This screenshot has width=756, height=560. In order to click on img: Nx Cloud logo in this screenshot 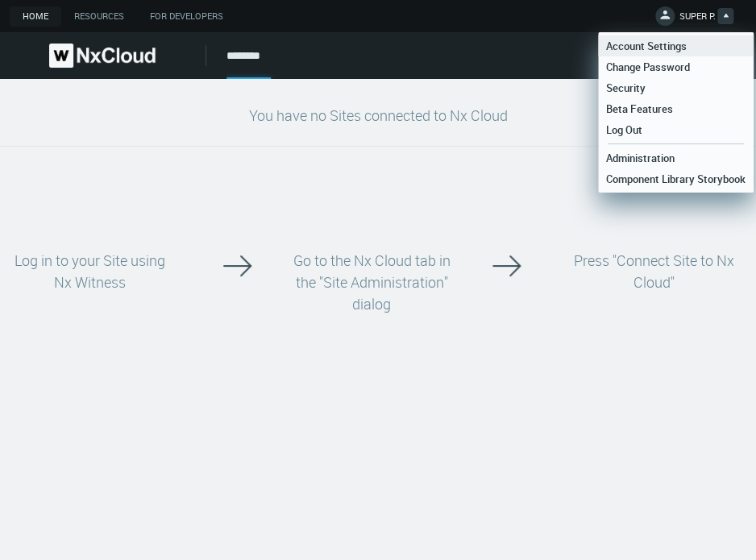, I will do `click(102, 56)`.